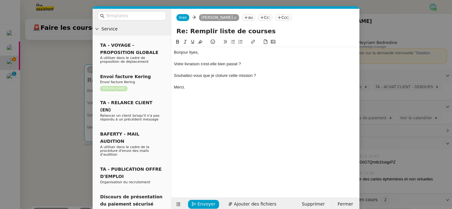 This screenshot has width=452, height=209. What do you see at coordinates (125, 151) in the screenshot?
I see `span: A utiliser dans le cadre de la procédure d'envoi des mails d'audition` at bounding box center [125, 151].